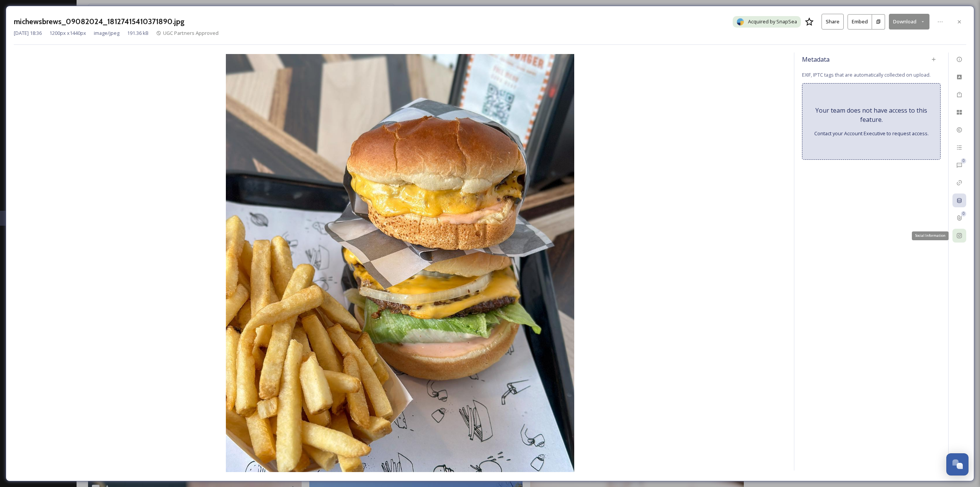 This screenshot has height=487, width=980. I want to click on span: Metadata, so click(816, 59).